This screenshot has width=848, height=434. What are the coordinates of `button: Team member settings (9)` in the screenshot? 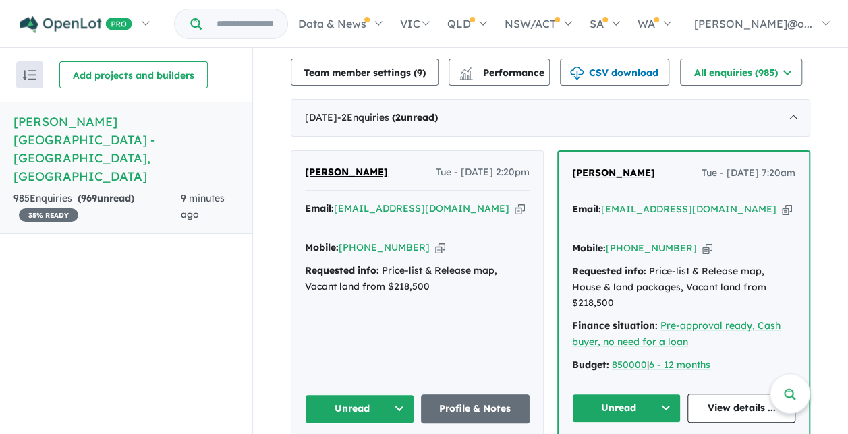 It's located at (364, 72).